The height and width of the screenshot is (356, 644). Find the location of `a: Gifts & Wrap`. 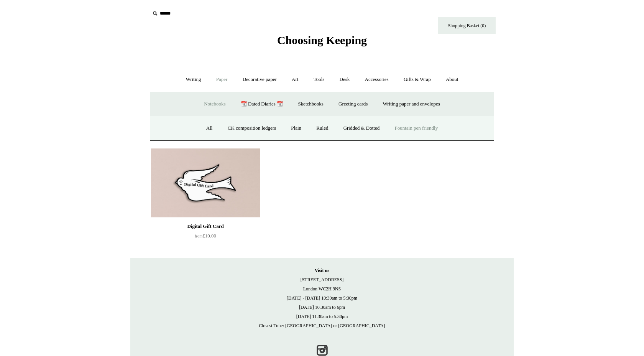

a: Gifts & Wrap is located at coordinates (417, 80).